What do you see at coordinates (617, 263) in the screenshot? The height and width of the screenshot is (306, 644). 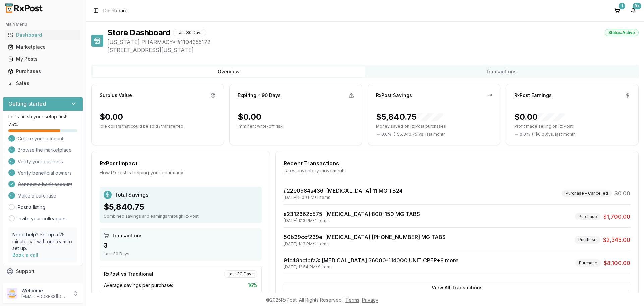 I see `span: $8,100.00` at bounding box center [617, 263].